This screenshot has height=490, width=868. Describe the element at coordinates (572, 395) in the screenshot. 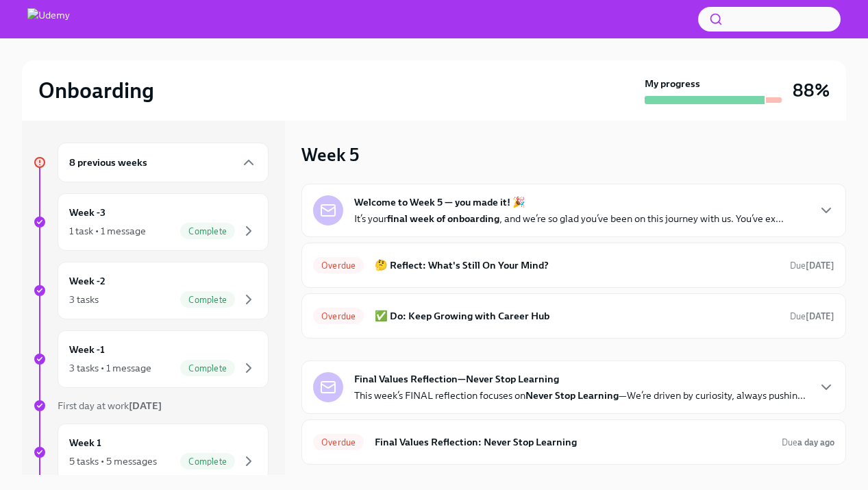

I see `strong: Never Stop Learning` at that location.